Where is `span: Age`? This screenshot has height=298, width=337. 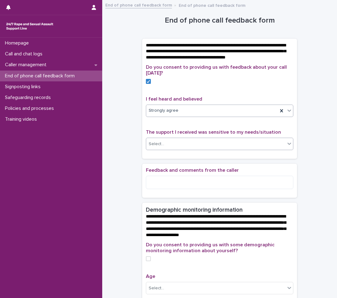 span: Age is located at coordinates (150, 276).